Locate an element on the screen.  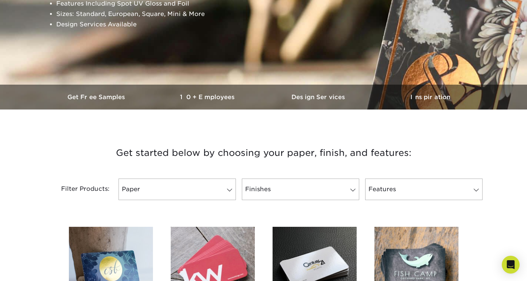
h3: 10+ Employees is located at coordinates (208, 97).